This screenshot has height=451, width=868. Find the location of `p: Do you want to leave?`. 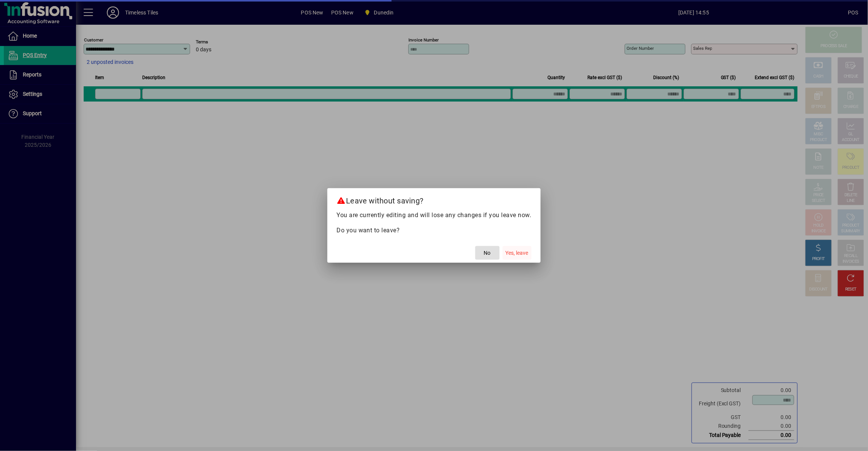

p: Do you want to leave? is located at coordinates (434, 230).